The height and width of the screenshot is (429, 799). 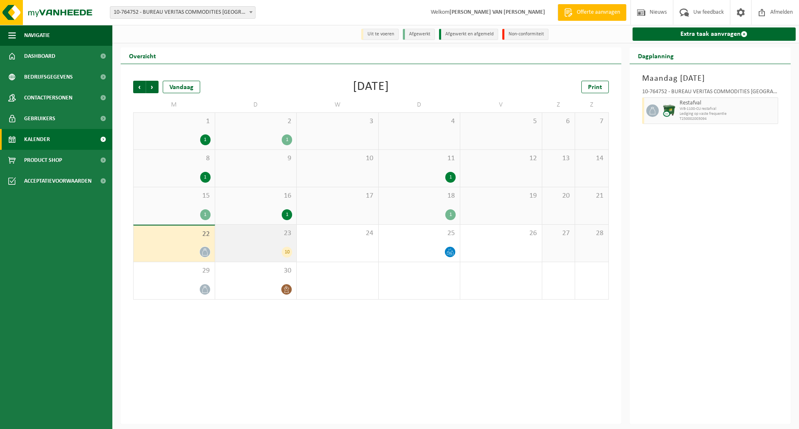 I want to click on span: 15, so click(x=174, y=196).